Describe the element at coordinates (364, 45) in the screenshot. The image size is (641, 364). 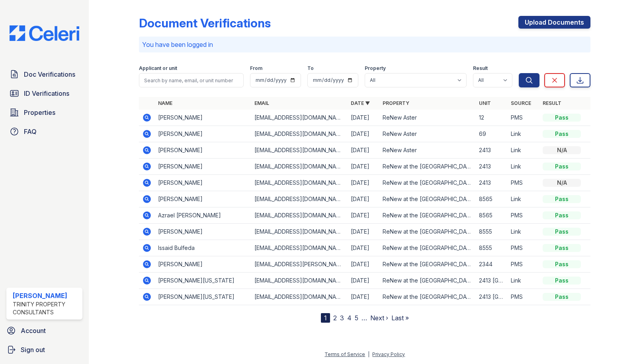
I see `p: You have been logged in` at that location.